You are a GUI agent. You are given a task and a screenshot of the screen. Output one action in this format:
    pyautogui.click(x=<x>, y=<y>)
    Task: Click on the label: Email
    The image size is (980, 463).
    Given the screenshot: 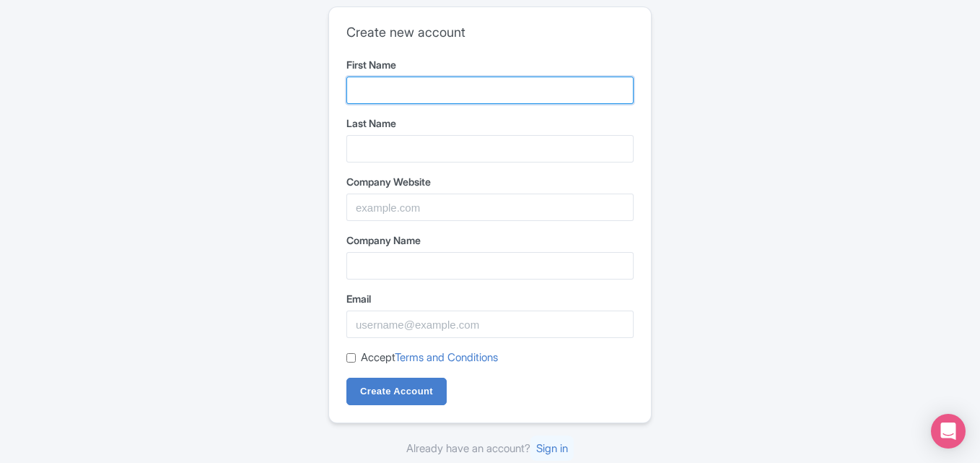 What is the action you would take?
    pyautogui.click(x=490, y=298)
    